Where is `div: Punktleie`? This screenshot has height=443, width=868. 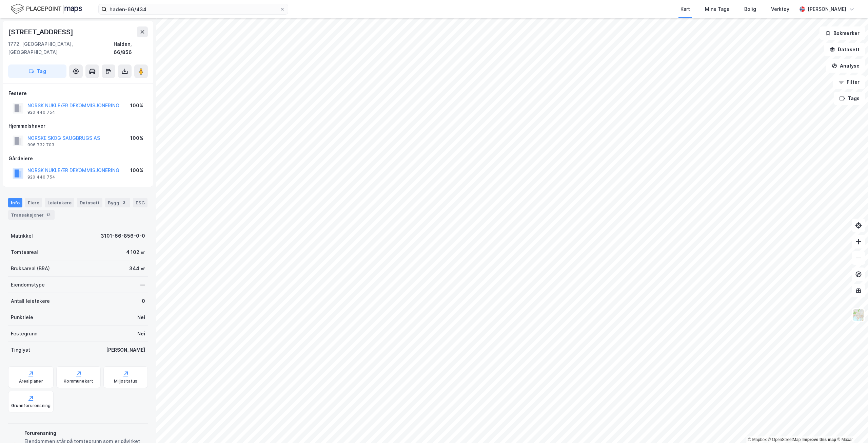 div: Punktleie is located at coordinates (22, 317).